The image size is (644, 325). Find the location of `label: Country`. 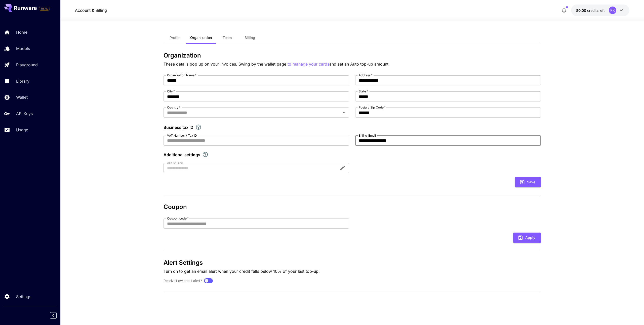

label: Country is located at coordinates (173, 107).